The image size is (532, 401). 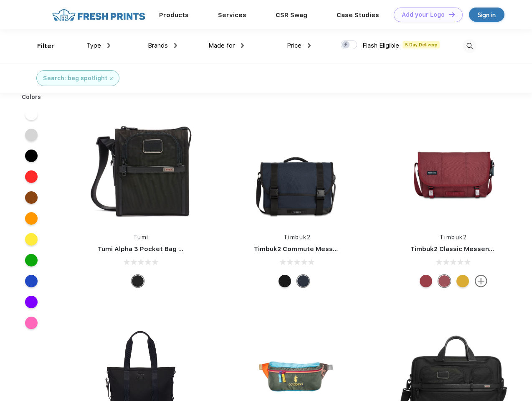 What do you see at coordinates (31, 97) in the screenshot?
I see `div: Colors` at bounding box center [31, 97].